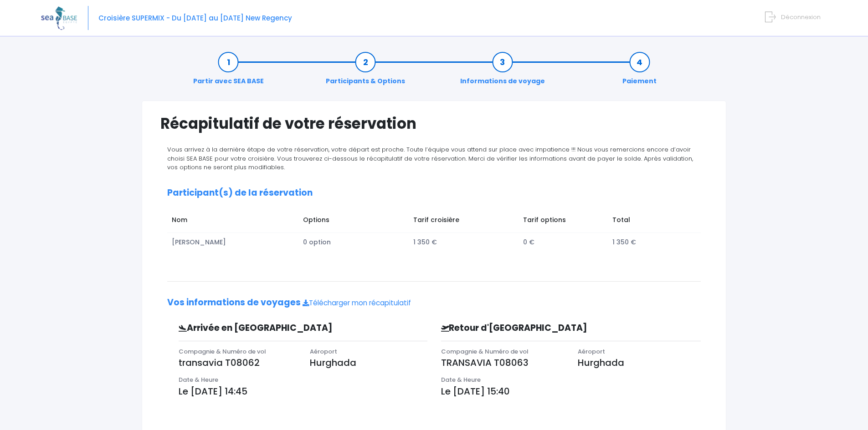  Describe the element at coordinates (464, 222) in the screenshot. I see `td: Tarif croisière` at that location.